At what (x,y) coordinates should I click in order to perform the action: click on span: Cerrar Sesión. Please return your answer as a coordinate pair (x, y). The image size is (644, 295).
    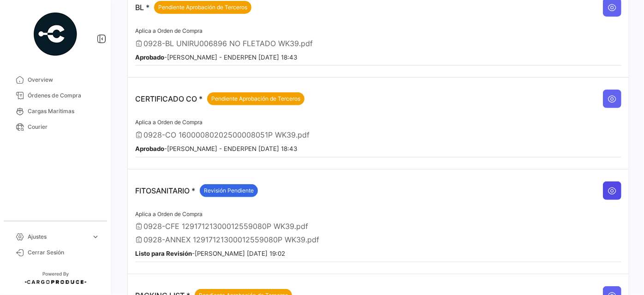
    Looking at the image, I should click on (63, 252).